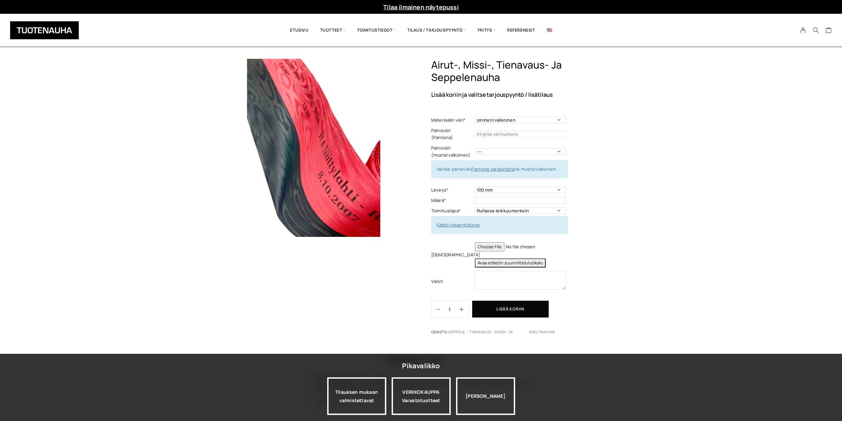  Describe the element at coordinates (421, 7) in the screenshot. I see `a: Tilaa ilmainen näytepussi` at that location.